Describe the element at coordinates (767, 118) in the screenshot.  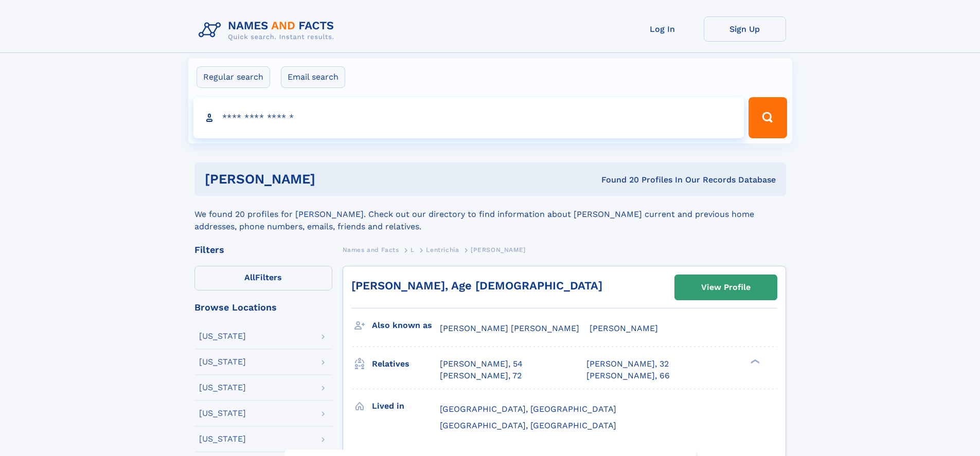
I see `button: Search Button` at that location.